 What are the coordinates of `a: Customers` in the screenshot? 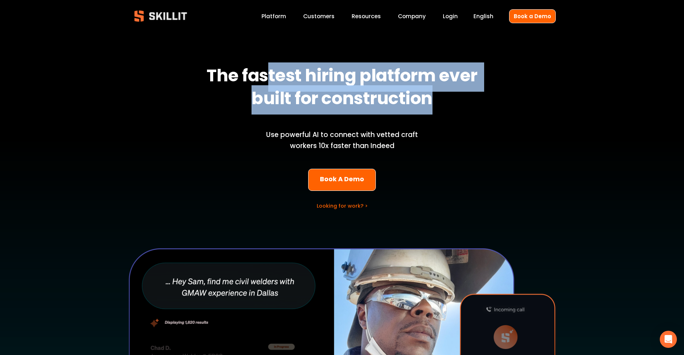 It's located at (319, 16).